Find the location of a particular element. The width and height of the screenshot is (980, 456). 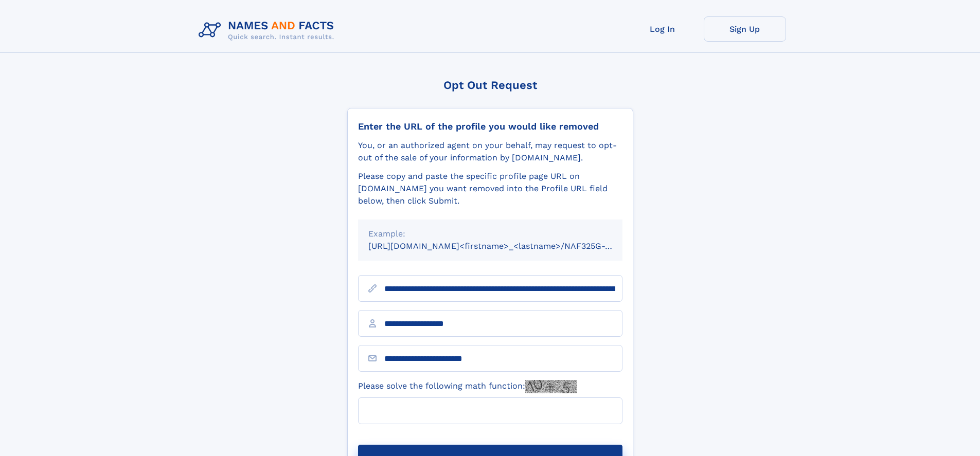

div: Example: is located at coordinates (490, 234).